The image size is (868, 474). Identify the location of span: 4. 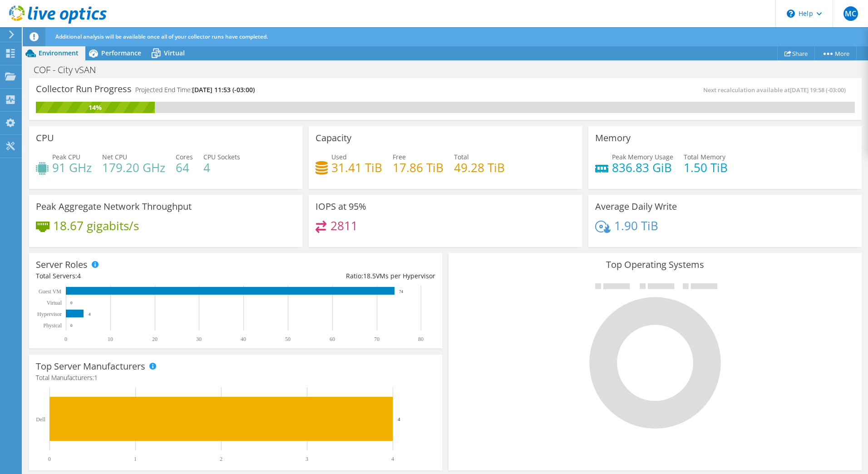
(79, 276).